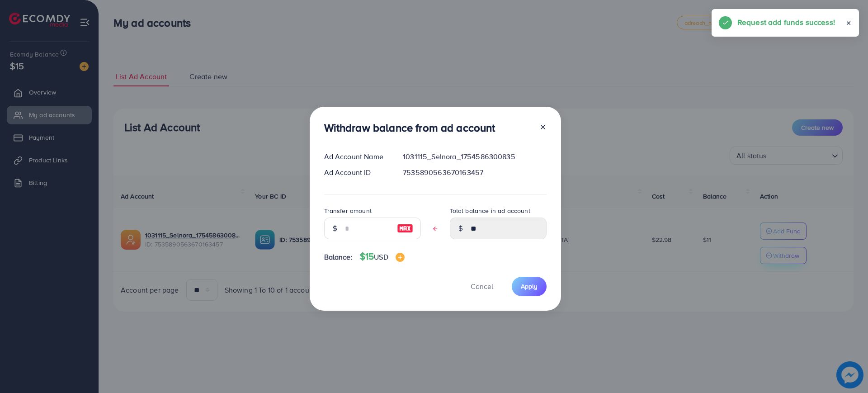 The width and height of the screenshot is (868, 393). I want to click on span: USD, so click(381, 257).